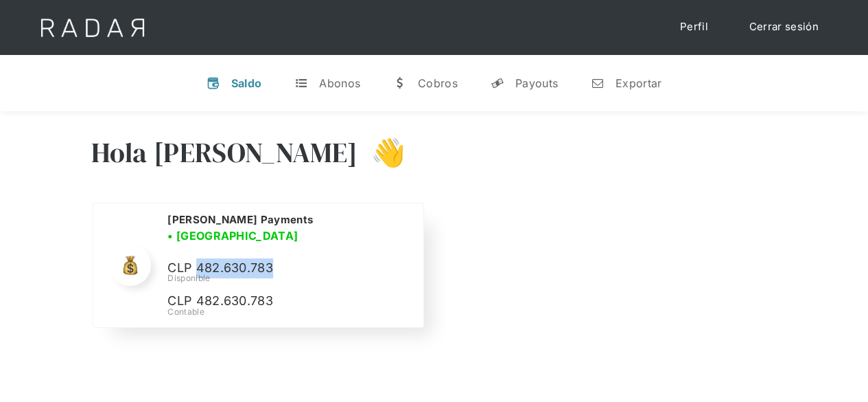 The height and width of the screenshot is (402, 868). Describe the element at coordinates (287, 312) in the screenshot. I see `div: Contable` at that location.